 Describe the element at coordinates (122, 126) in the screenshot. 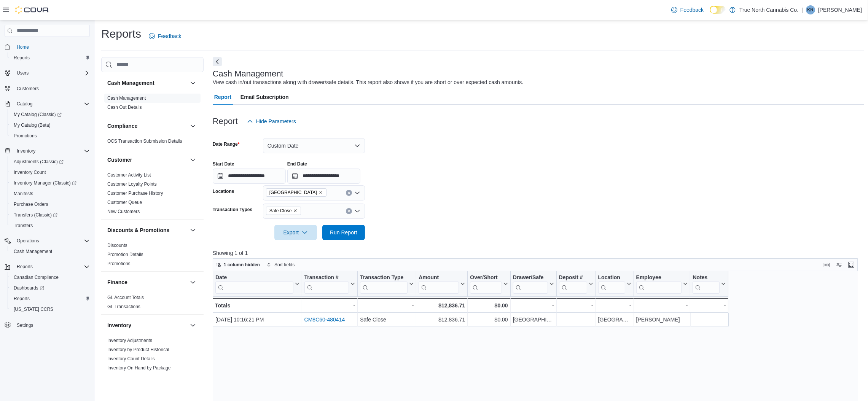

I see `h3: Compliance` at that location.